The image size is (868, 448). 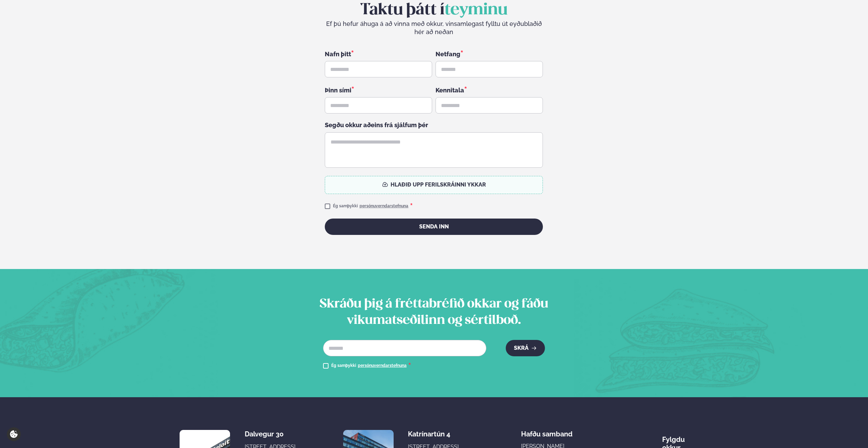 I want to click on button: Senda inn, so click(x=434, y=227).